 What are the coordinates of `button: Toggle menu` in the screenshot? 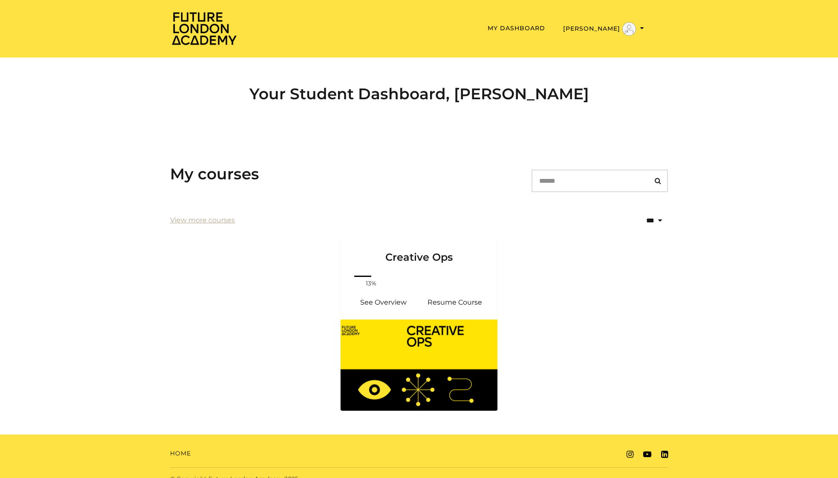 It's located at (604, 29).